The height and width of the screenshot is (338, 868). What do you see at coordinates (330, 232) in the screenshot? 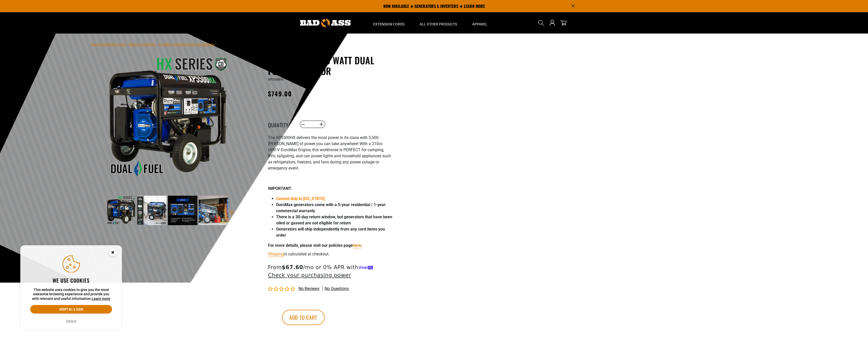
I see `strong: Generators will ship independently from any cord items you order` at bounding box center [330, 232].